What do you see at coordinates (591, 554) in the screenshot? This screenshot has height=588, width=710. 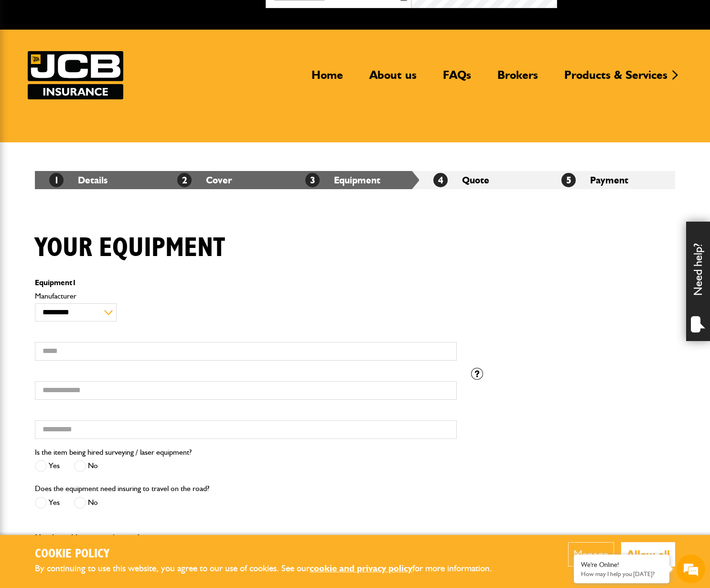 I see `button: Manage` at bounding box center [591, 554].